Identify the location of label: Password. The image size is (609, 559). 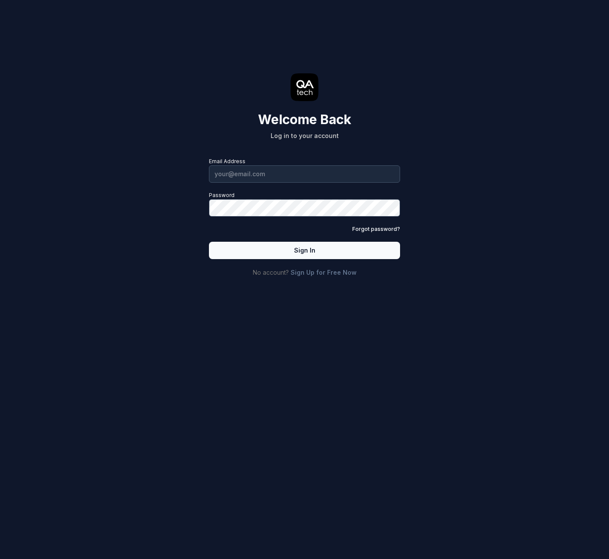
(304, 204).